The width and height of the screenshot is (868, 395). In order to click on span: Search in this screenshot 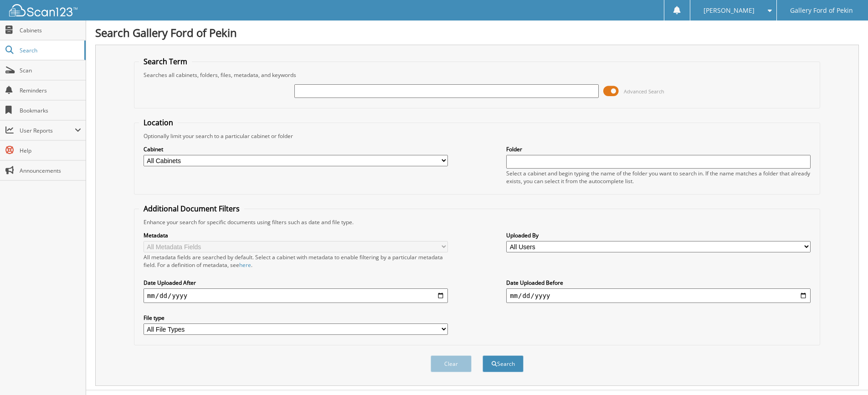, I will do `click(50, 50)`.